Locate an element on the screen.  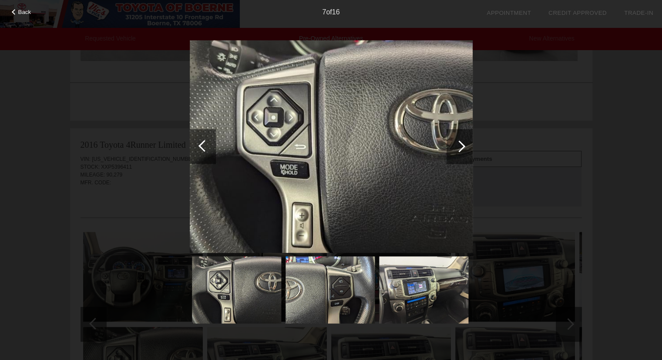
span: Back is located at coordinates (25, 12).